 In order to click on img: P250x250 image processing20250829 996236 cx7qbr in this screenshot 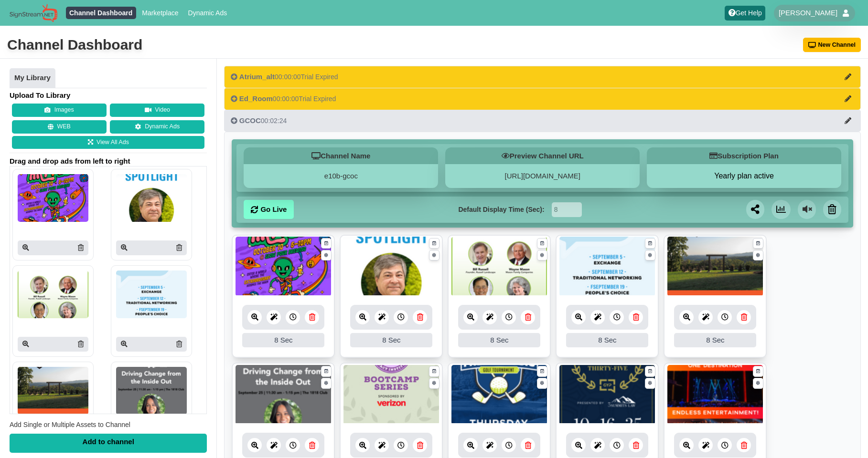, I will do `click(152, 198)`.